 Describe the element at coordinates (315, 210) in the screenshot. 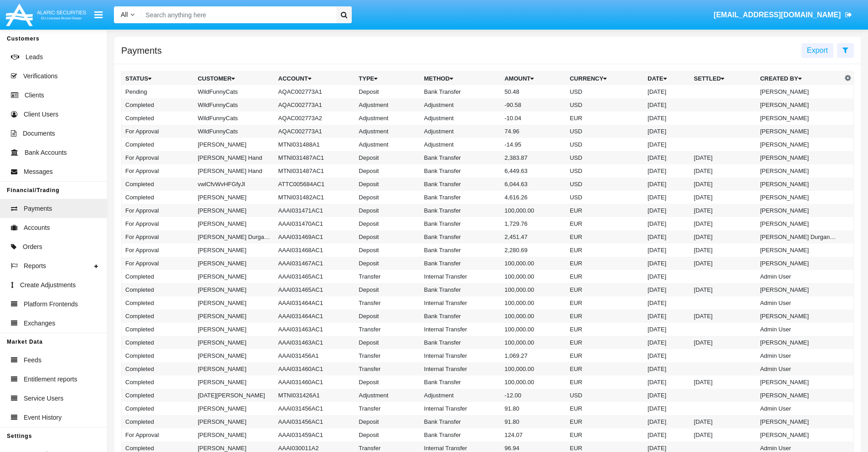

I see `td: AAAI031471AC1` at that location.